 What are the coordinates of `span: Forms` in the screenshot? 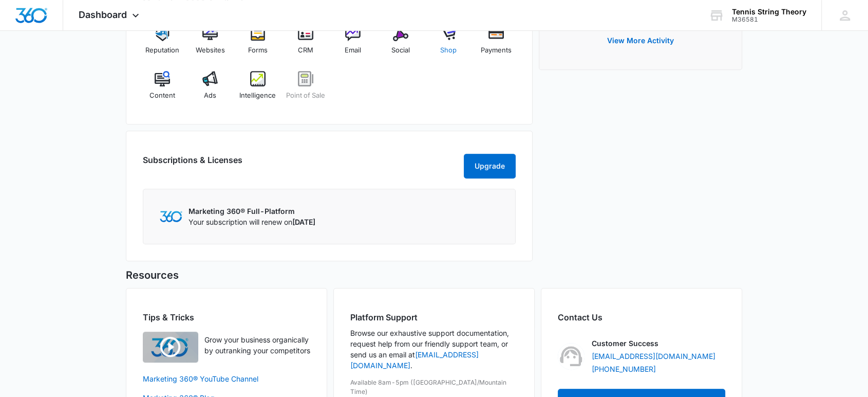 It's located at (258, 50).